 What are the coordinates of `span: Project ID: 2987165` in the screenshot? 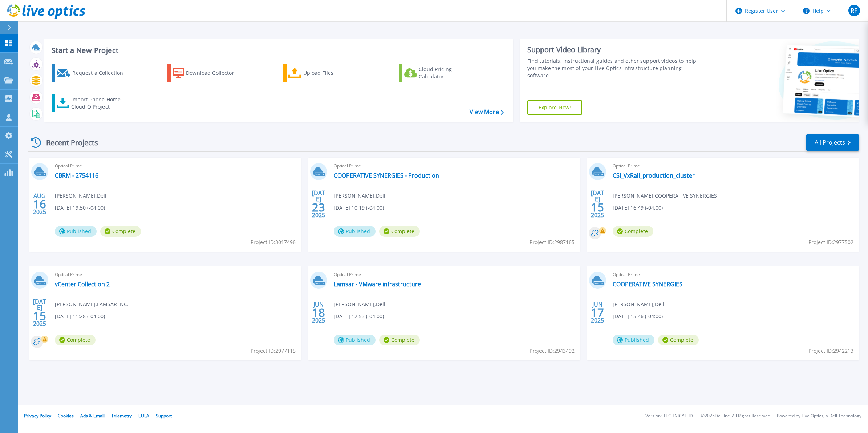 It's located at (552, 243).